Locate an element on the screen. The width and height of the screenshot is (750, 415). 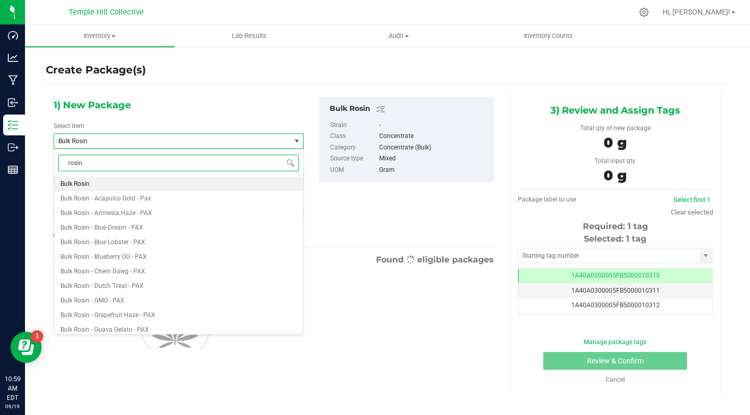
inline-svg: Analytics is located at coordinates (13, 58).